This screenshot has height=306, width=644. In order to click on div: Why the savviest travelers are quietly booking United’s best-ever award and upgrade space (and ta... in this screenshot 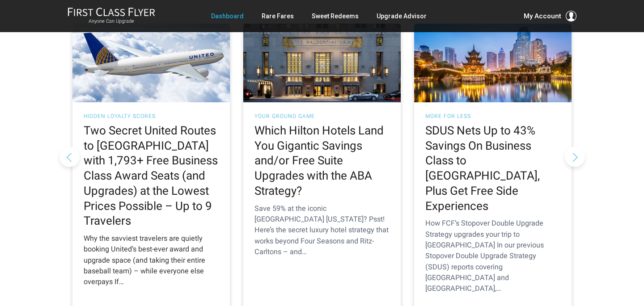, I will do `click(151, 260)`.